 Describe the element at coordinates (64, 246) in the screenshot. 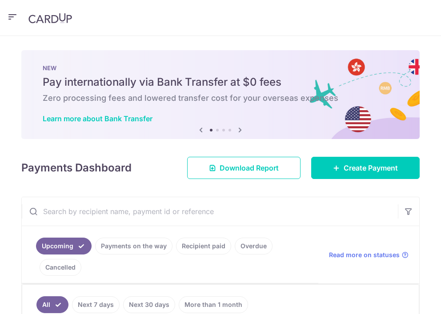

I see `a: Upcoming` at that location.